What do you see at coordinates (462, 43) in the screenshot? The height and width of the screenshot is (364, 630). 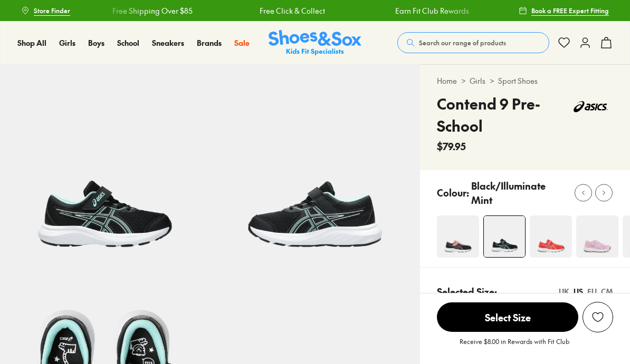 I see `span: Search our range of products` at bounding box center [462, 43].